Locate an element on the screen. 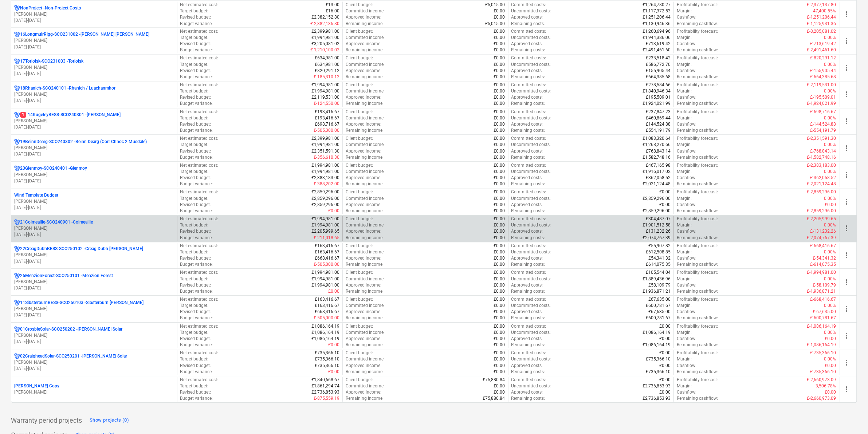 The width and height of the screenshot is (868, 434). p: £1,582,748.16 is located at coordinates (657, 158).